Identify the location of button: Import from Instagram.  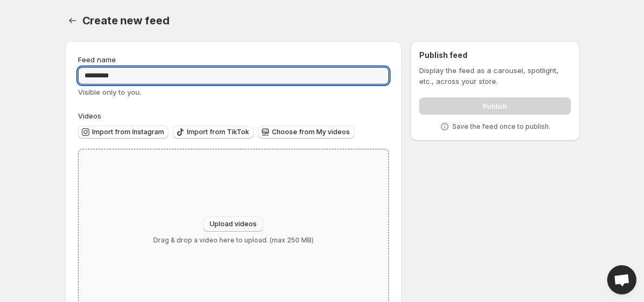
(123, 132).